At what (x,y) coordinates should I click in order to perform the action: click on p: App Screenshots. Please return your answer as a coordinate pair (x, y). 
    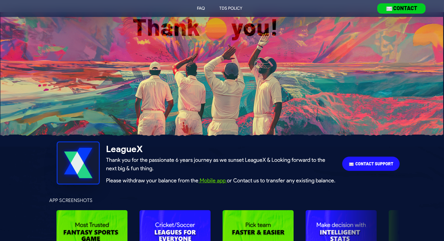
    Looking at the image, I should click on (71, 200).